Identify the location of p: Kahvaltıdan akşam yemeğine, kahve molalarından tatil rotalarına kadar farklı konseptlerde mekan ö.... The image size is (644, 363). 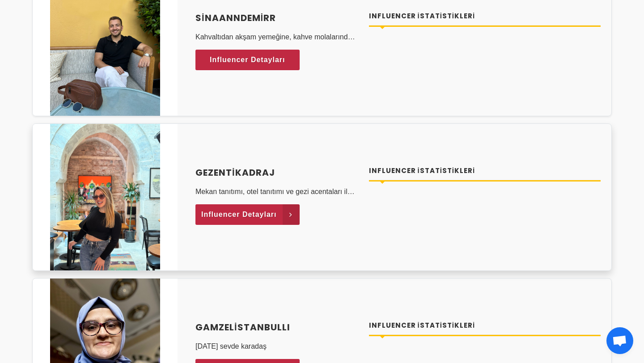
(277, 37).